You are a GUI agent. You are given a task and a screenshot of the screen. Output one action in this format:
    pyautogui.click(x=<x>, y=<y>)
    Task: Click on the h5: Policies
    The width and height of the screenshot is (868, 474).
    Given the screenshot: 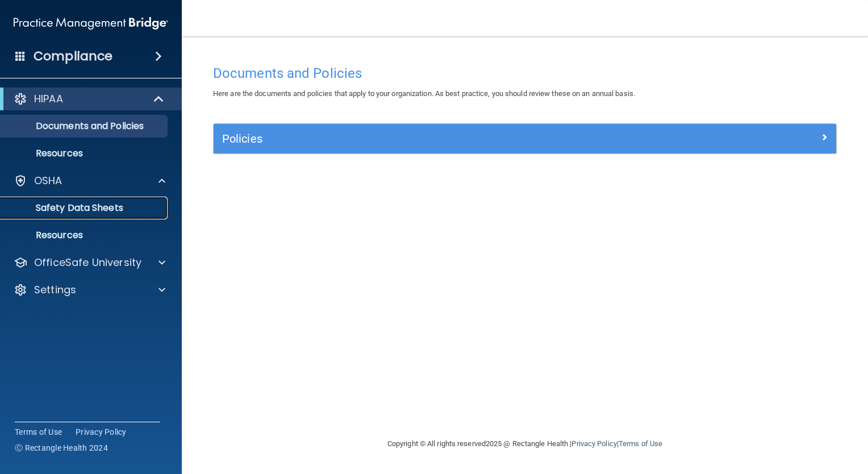 What is the action you would take?
    pyautogui.click(x=447, y=139)
    